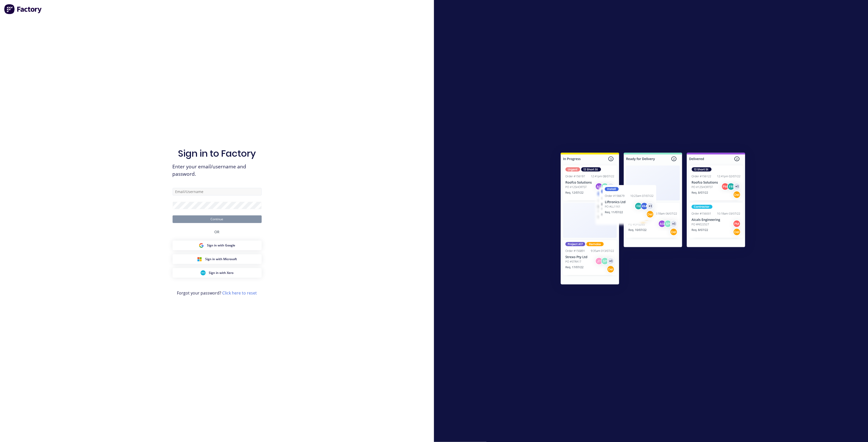  Describe the element at coordinates (23, 9) in the screenshot. I see `img: Factory` at that location.